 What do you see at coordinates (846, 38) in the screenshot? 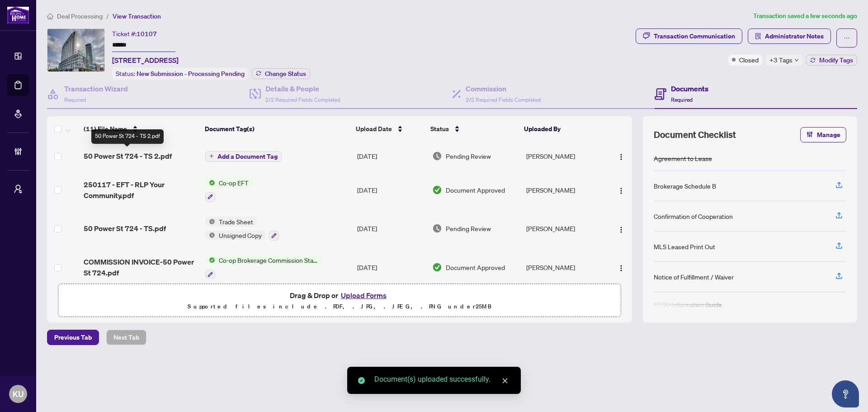
I see `span: ellipsis` at bounding box center [846, 38].